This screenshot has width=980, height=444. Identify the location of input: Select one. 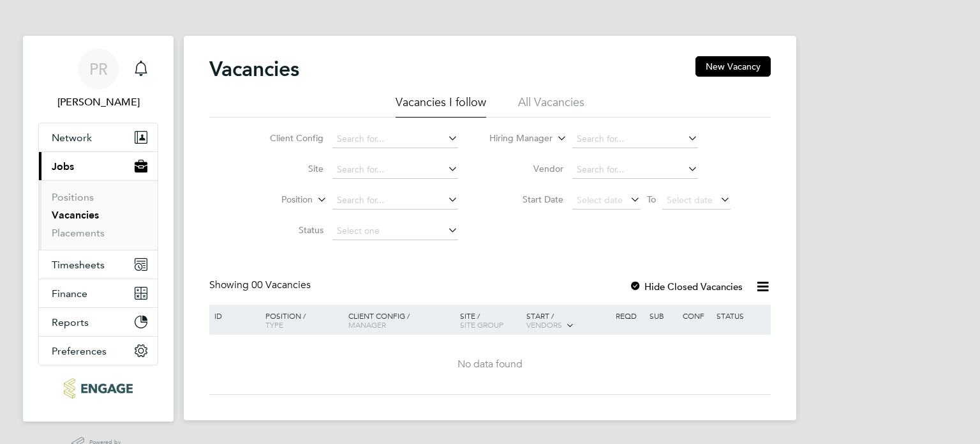
(395, 231).